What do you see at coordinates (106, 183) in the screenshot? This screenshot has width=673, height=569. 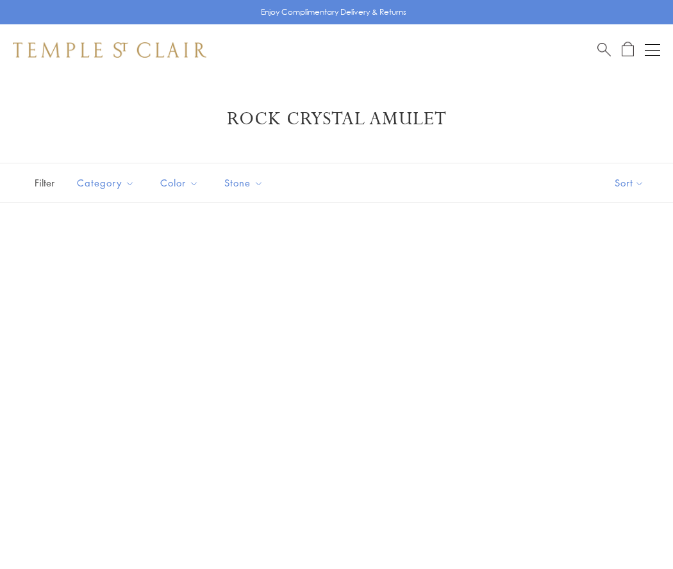 I see `button: Category` at bounding box center [106, 183].